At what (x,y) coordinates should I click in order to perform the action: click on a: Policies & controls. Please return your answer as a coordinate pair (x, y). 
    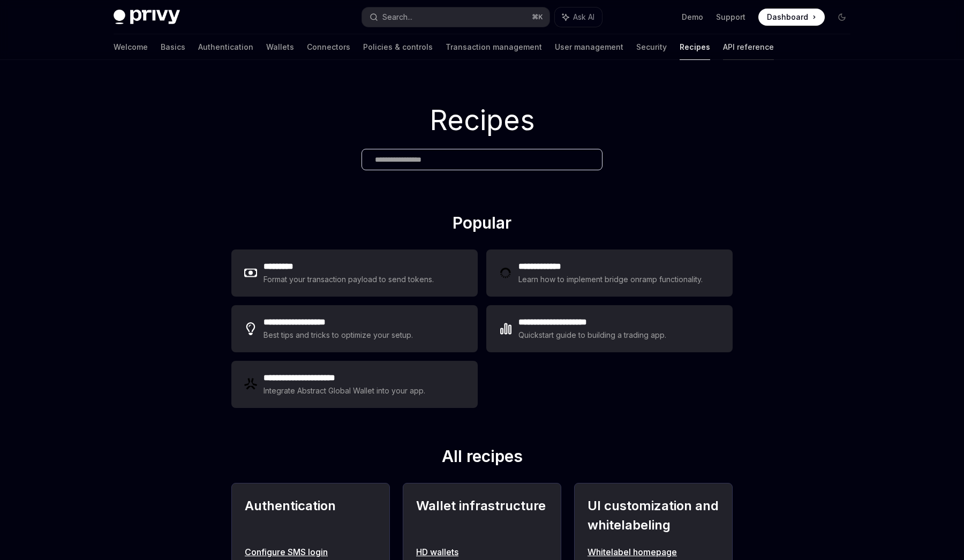
    Looking at the image, I should click on (398, 47).